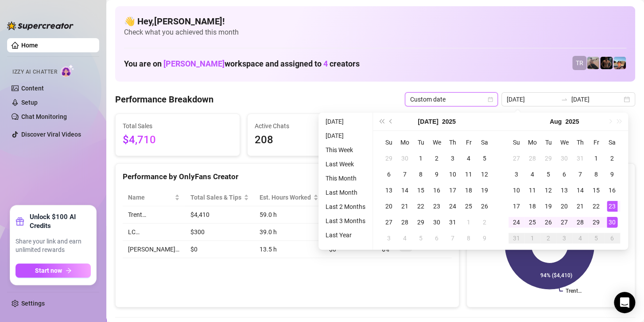  Describe the element at coordinates (30, 45) in the screenshot. I see `a: Home` at that location.